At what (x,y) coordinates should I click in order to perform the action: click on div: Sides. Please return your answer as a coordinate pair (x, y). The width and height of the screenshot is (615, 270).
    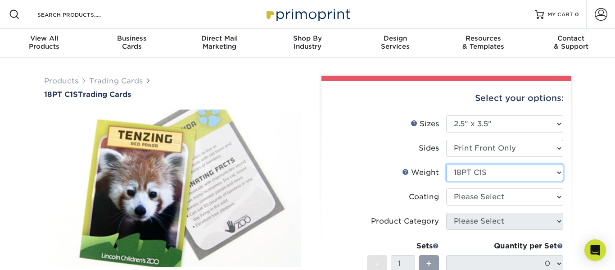
    Looking at the image, I should click on (429, 148).